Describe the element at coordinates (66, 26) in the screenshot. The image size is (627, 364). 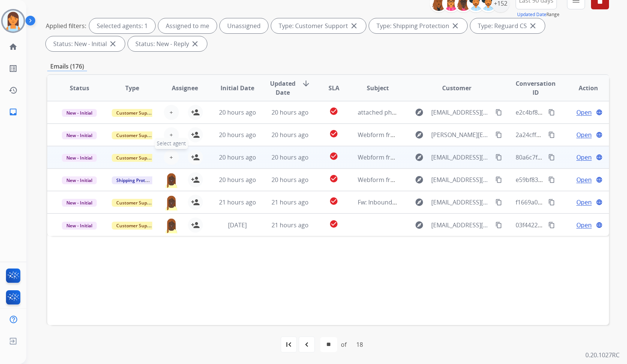
I see `p: Applied filters:` at that location.